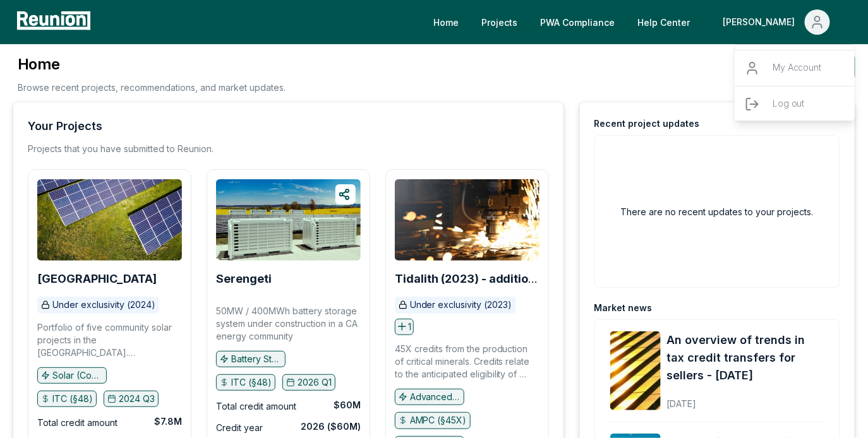 The image size is (868, 438). Describe the element at coordinates (467, 362) in the screenshot. I see `p: 45X credits from the production of critical minerals. Credits relate to the anticipated eligibili...` at that location.